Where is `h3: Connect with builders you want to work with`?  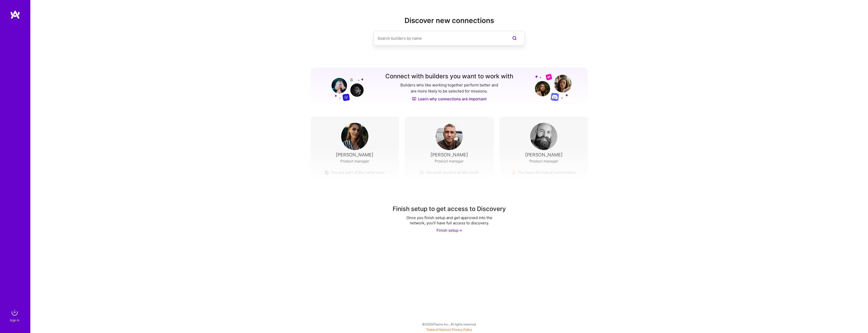 h3: Connect with builders you want to work with is located at coordinates (449, 76).